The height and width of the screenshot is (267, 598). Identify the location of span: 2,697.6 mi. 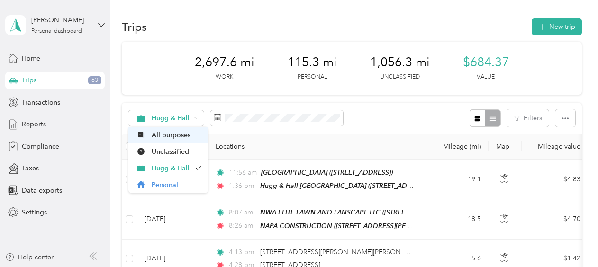
(224, 62).